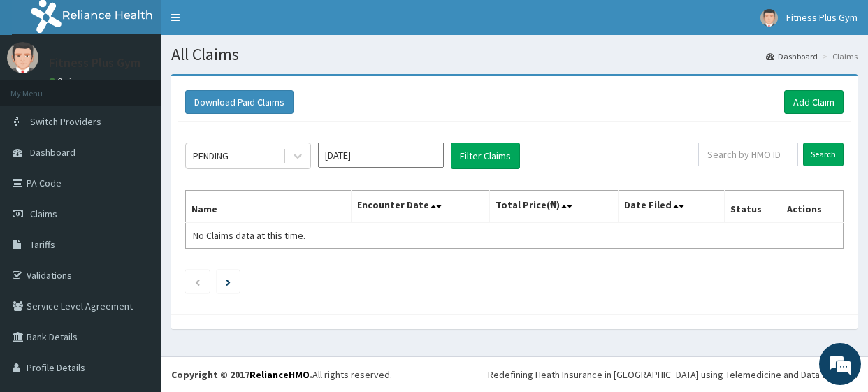  I want to click on input: Select Month and Year, so click(381, 155).